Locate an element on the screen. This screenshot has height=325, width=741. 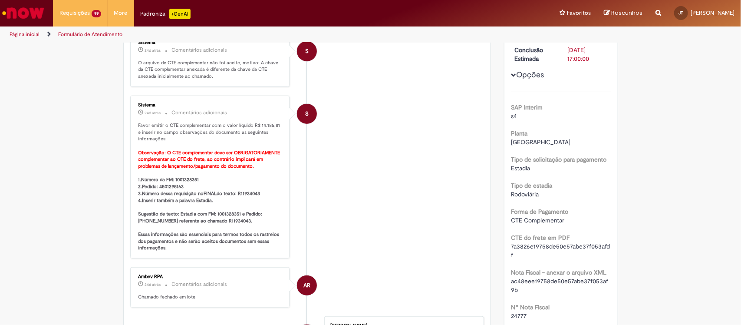
b: Tipo de estadia is located at coordinates (532, 185).